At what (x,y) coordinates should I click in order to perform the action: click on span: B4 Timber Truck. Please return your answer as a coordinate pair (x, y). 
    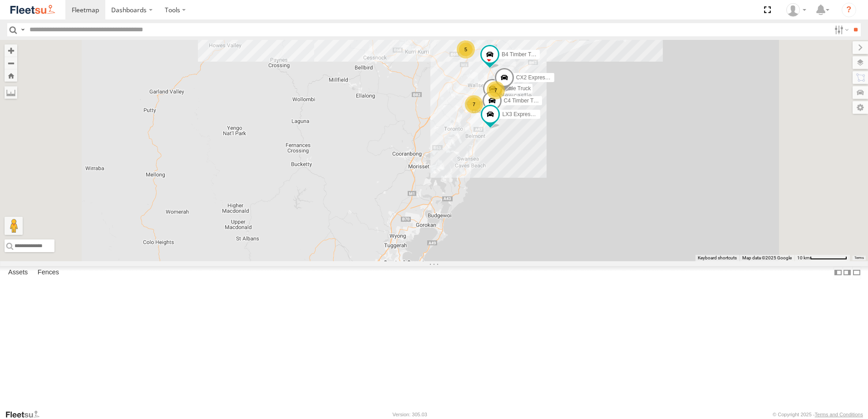
    Looking at the image, I should click on (521, 55).